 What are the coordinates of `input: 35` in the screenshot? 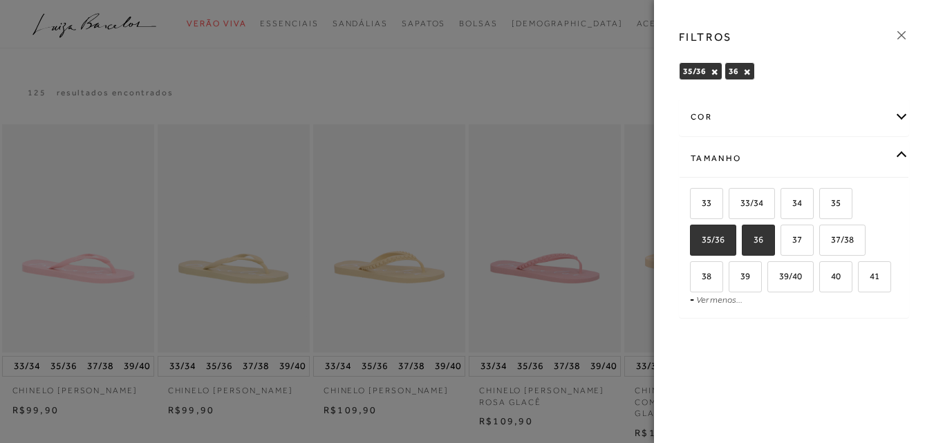 It's located at (824, 205).